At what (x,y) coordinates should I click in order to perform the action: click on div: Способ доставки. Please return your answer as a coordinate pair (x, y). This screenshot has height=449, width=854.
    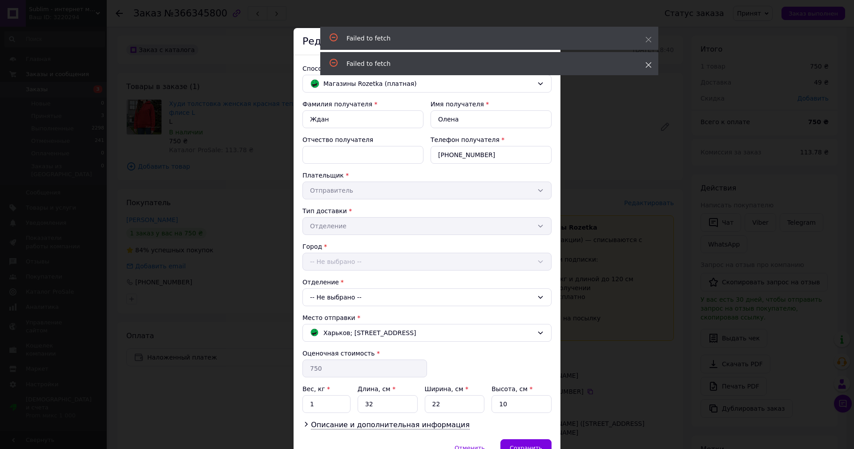
    Looking at the image, I should click on (427, 68).